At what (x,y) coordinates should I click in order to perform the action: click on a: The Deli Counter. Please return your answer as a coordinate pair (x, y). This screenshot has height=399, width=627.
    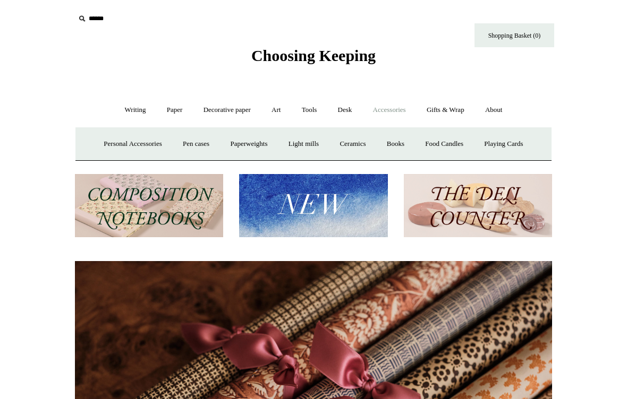
    Looking at the image, I should click on (478, 206).